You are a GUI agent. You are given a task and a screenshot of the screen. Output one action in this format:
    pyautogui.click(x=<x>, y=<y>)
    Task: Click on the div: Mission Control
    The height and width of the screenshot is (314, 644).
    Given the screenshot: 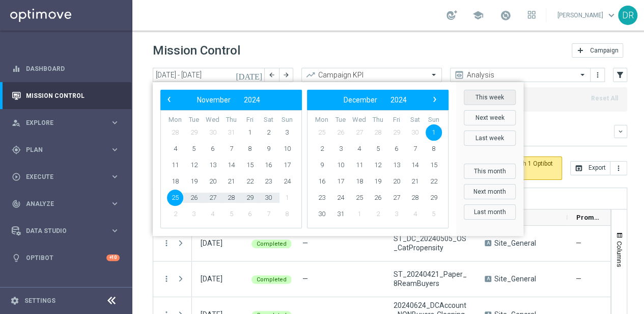 What is the action you would take?
    pyautogui.click(x=66, y=95)
    